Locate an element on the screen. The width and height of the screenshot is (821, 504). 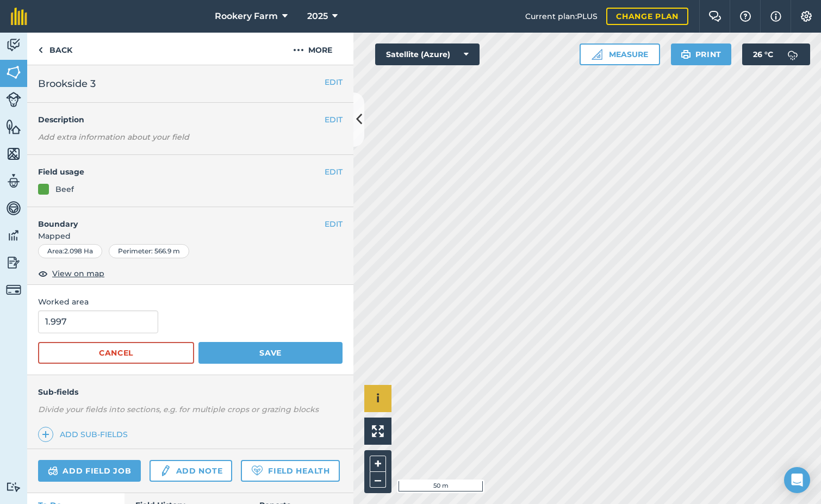
span: 26 ° C is located at coordinates (762, 55).